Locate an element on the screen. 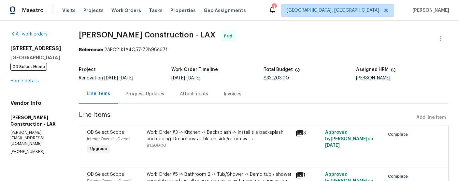  span: The hpm assigned to this work order. is located at coordinates (393, 72).